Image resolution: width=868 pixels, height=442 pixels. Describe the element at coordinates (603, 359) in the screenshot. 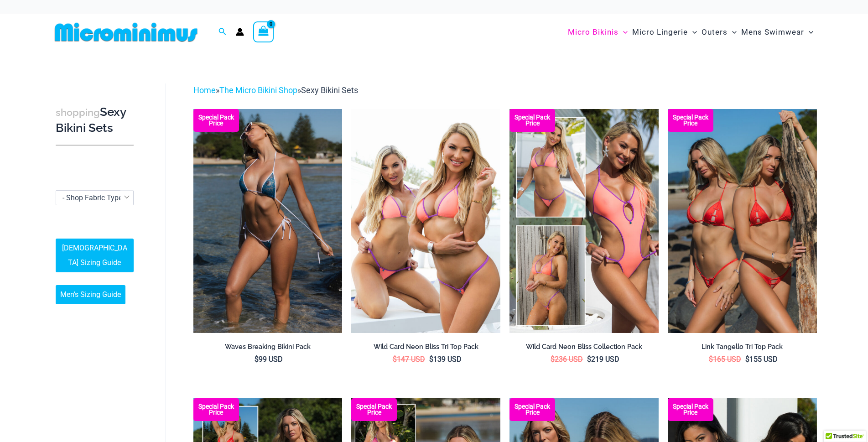

I see `bdi: 219 USD` at that location.